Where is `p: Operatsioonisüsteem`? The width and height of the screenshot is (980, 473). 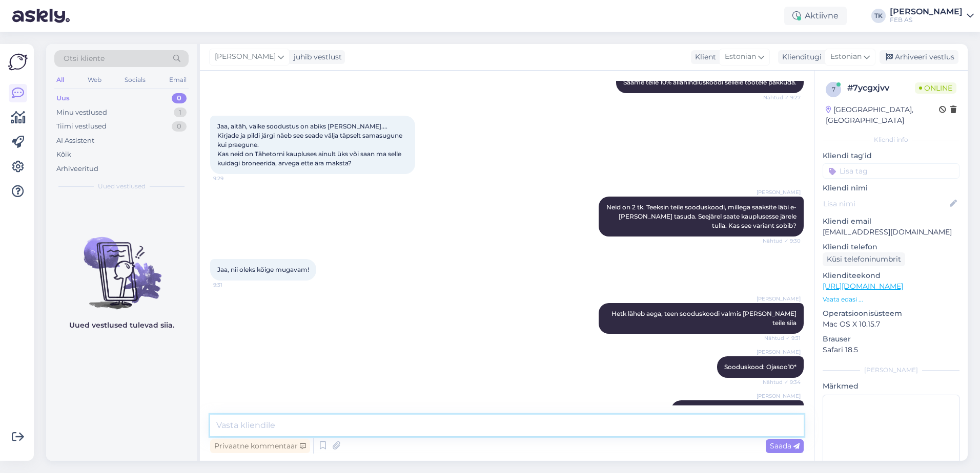
p: Operatsioonisüsteem is located at coordinates (891, 313).